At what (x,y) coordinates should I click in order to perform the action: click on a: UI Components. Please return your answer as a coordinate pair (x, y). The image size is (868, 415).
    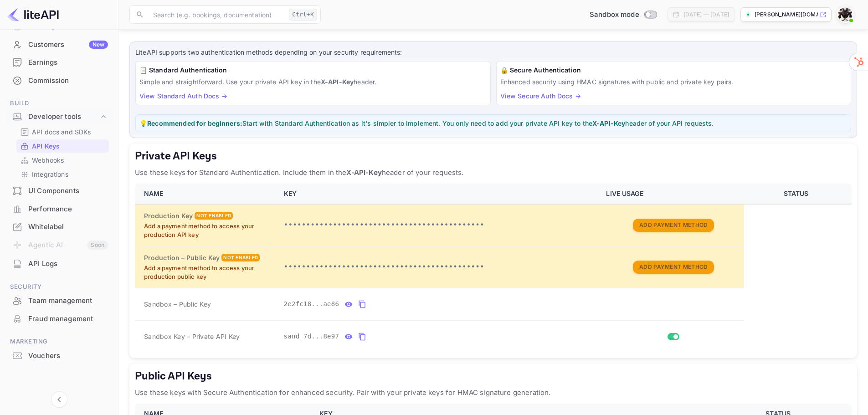
    Looking at the image, I should click on (58, 191).